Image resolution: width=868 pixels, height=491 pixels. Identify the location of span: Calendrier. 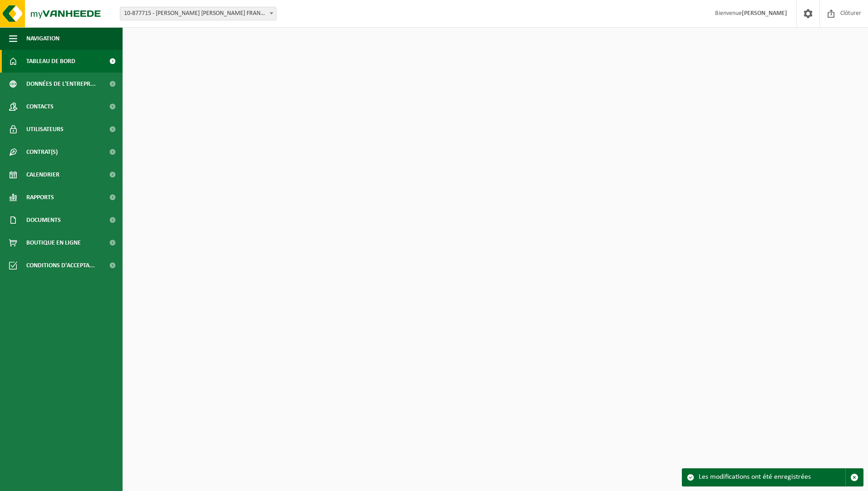
(43, 175).